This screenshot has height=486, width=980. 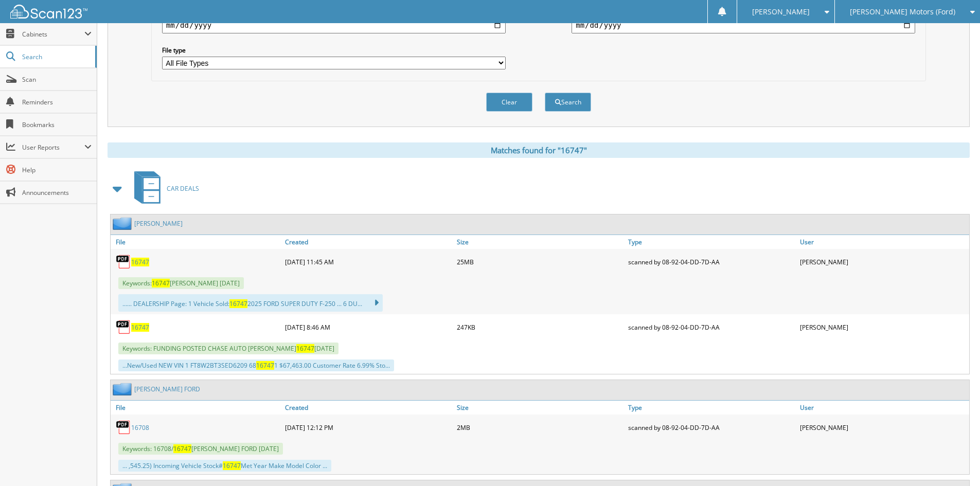 I want to click on span: User Reports, so click(x=53, y=147).